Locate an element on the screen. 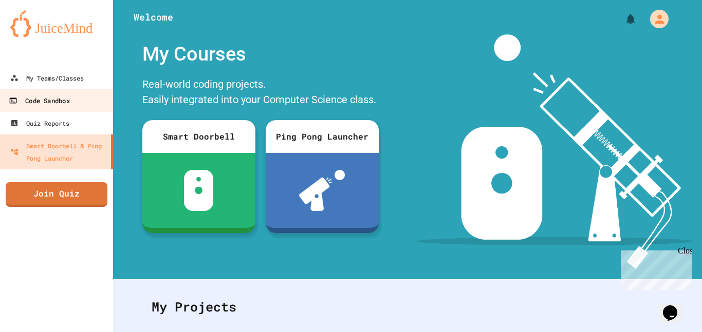 This screenshot has width=702, height=332. div: My Courses is located at coordinates (260, 54).